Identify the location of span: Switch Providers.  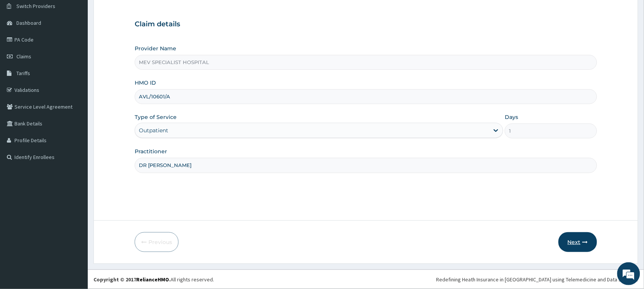
(36, 6).